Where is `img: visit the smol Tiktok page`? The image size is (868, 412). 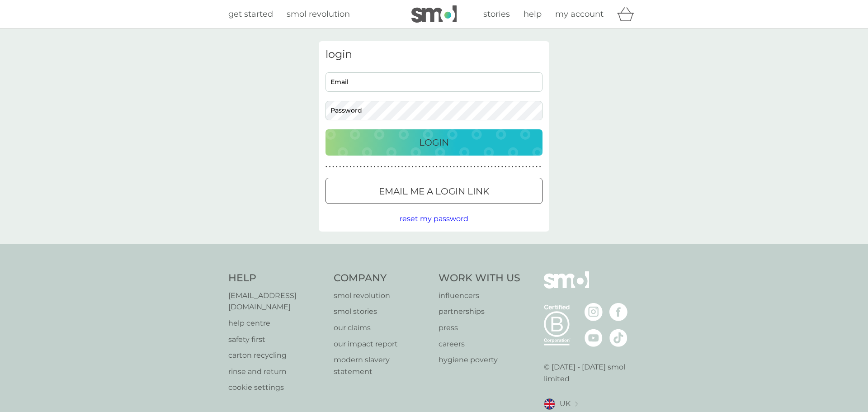
img: visit the smol Tiktok page is located at coordinates (619, 338).